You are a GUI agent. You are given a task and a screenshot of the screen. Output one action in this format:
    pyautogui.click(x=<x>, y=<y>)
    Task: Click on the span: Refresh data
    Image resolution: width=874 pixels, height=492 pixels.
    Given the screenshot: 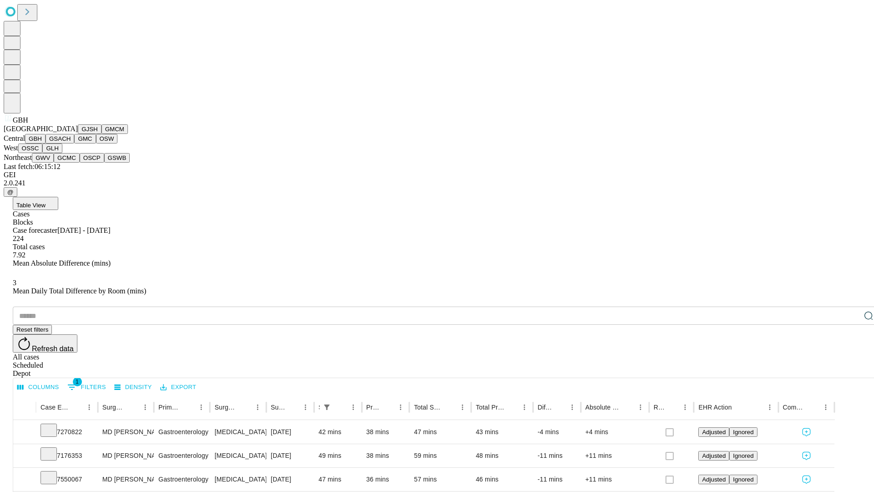 What is the action you would take?
    pyautogui.click(x=53, y=348)
    